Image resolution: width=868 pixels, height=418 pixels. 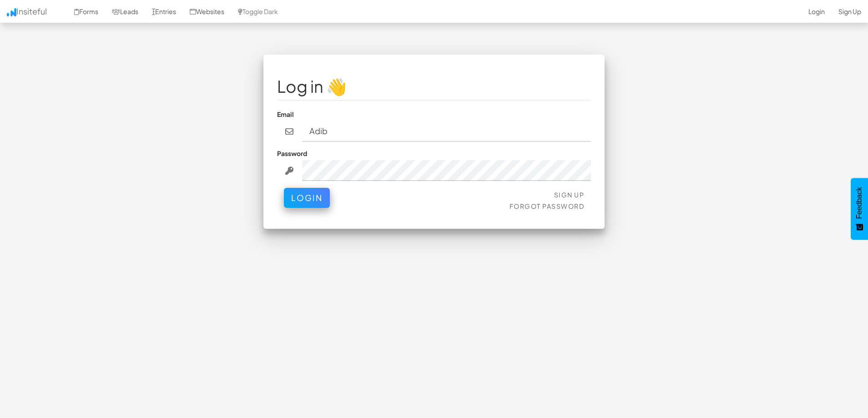 What do you see at coordinates (12, 12) in the screenshot?
I see `img: icon.png` at bounding box center [12, 12].